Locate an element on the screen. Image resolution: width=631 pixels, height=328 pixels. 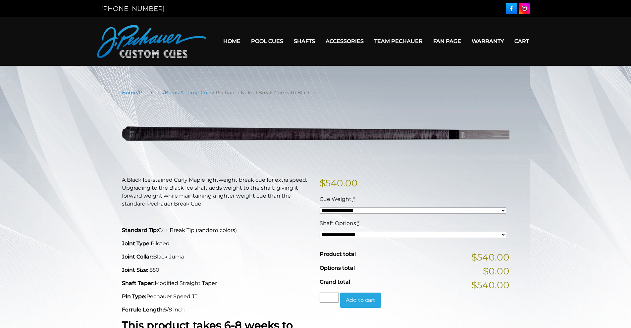
span: $0.00 is located at coordinates (496, 271).